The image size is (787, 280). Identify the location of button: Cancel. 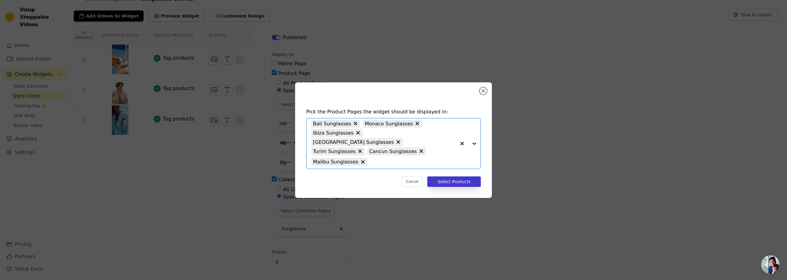
(412, 182).